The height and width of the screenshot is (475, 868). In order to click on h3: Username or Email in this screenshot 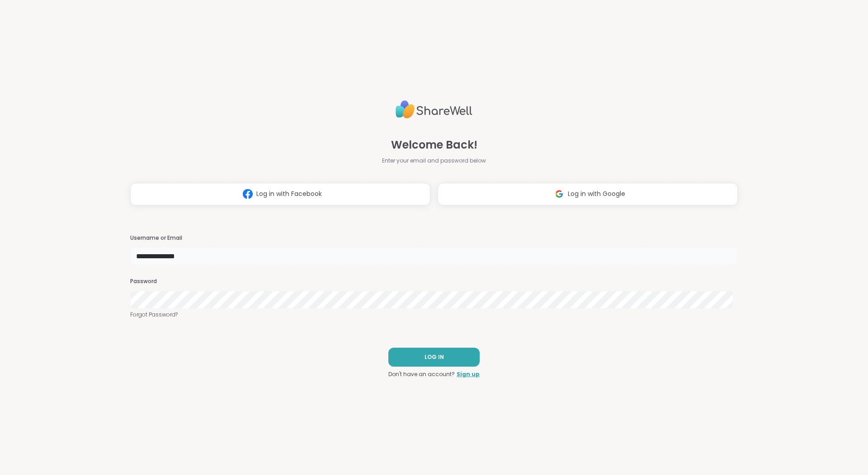, I will do `click(434, 238)`.